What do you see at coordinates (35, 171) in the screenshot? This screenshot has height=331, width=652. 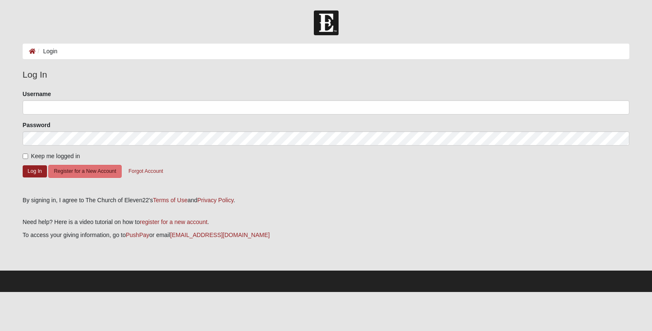 I see `button: Log In` at bounding box center [35, 171].